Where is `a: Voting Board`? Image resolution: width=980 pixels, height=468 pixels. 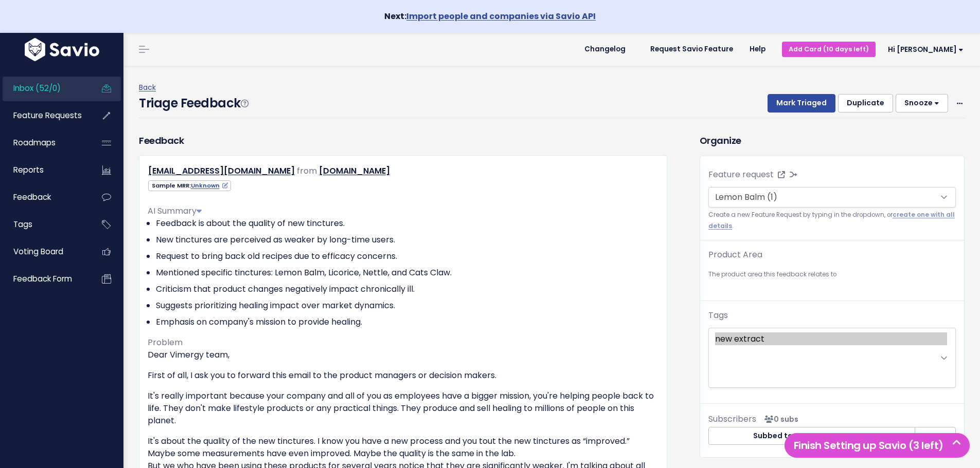
a: Voting Board is located at coordinates (44, 252).